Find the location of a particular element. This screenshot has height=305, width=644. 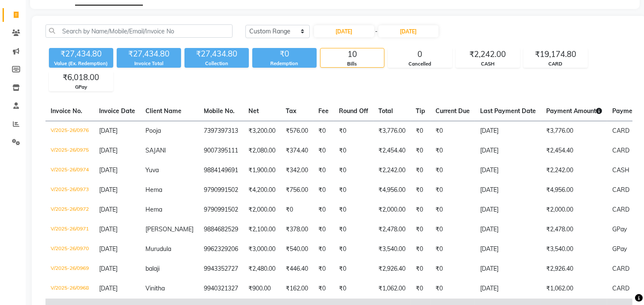

span: Mobile No. is located at coordinates (220, 111).